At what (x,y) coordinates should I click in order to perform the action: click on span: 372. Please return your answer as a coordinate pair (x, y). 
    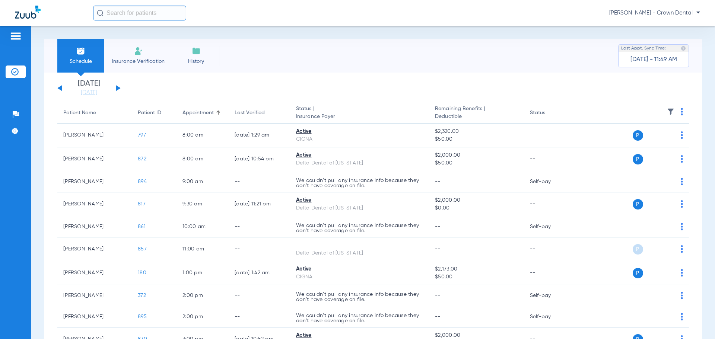
    Looking at the image, I should click on (142, 296).